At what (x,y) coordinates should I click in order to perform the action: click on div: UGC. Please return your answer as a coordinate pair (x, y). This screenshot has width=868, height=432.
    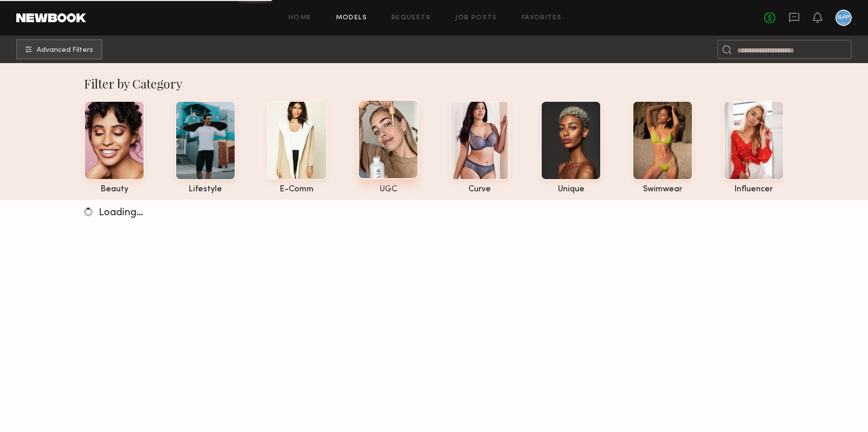
    Looking at the image, I should click on (388, 189).